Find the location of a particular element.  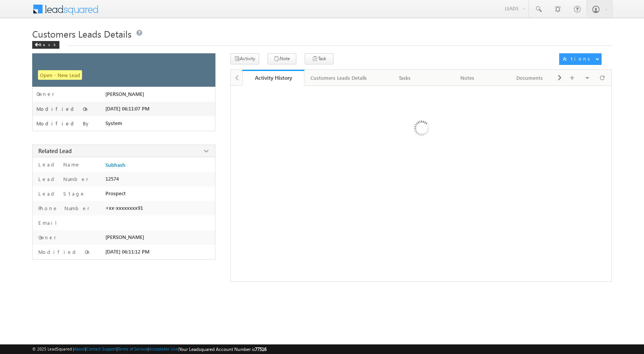

button: Actions is located at coordinates (580, 59).